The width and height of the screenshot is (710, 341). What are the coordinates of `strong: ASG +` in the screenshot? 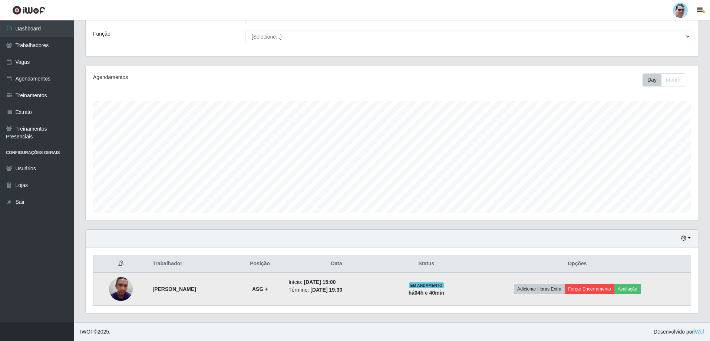 It's located at (260, 289).